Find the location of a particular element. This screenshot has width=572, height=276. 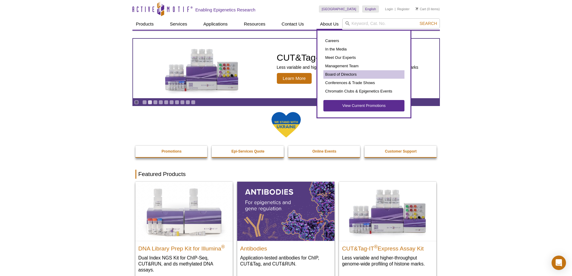

article: CUT&Tag-IT Express Assay Kit is located at coordinates (286, 68).